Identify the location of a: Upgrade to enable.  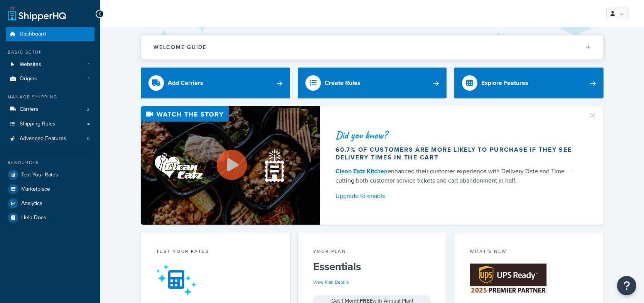
(457, 196).